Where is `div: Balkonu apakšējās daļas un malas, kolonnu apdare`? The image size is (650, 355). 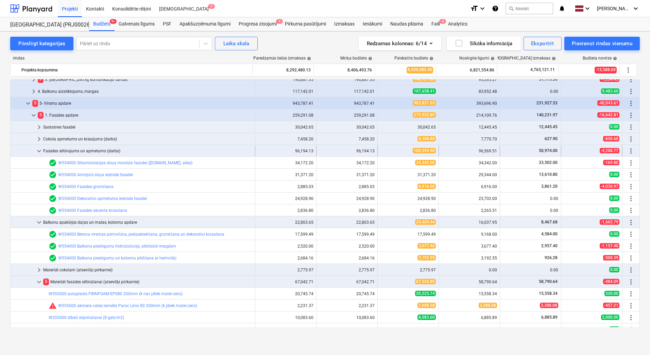 div: Balkonu apakšējās daļas un malas, kolonnu apdare is located at coordinates (148, 222).